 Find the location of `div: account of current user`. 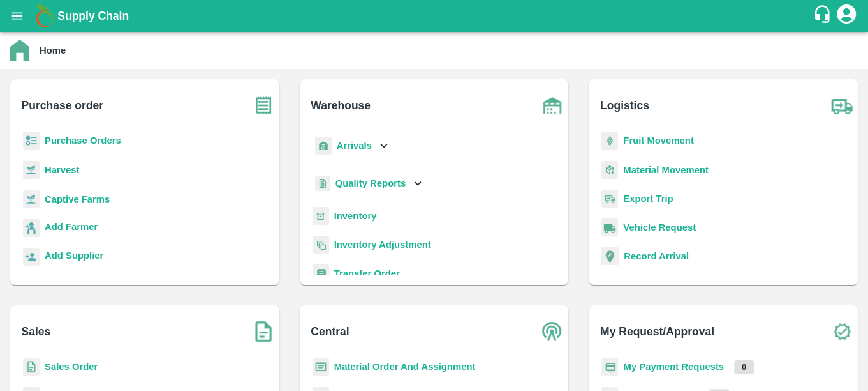

div: account of current user is located at coordinates (846, 16).